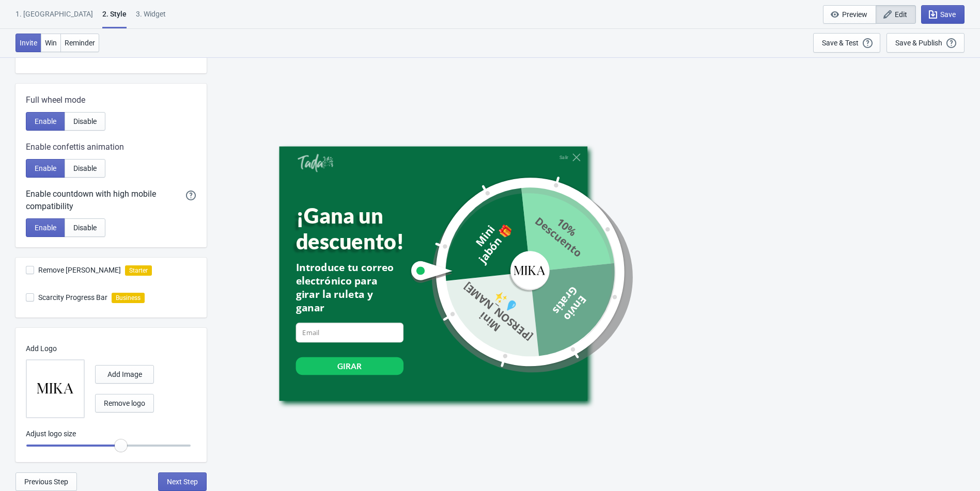 Image resolution: width=980 pixels, height=491 pixels. What do you see at coordinates (108, 349) in the screenshot?
I see `p: Add Logo` at bounding box center [108, 349].